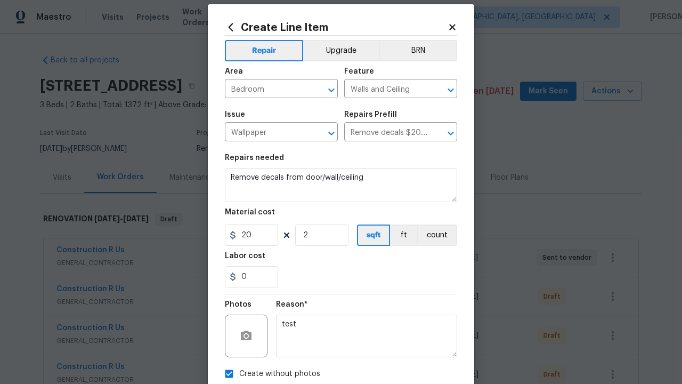  What do you see at coordinates (235, 115) in the screenshot?
I see `h5: Issue` at bounding box center [235, 115].